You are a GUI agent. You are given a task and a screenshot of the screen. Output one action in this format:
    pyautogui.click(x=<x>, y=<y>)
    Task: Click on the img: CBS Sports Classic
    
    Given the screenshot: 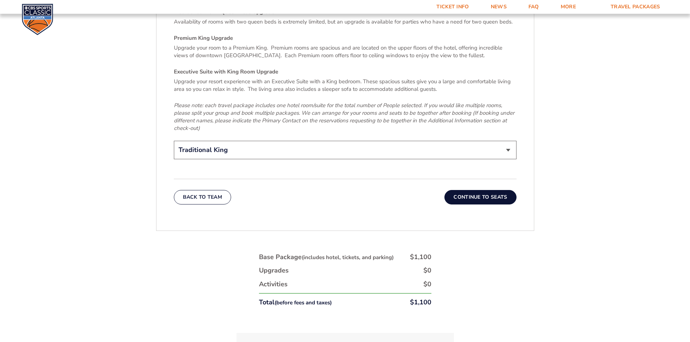 What is the action you would take?
    pyautogui.click(x=37, y=19)
    